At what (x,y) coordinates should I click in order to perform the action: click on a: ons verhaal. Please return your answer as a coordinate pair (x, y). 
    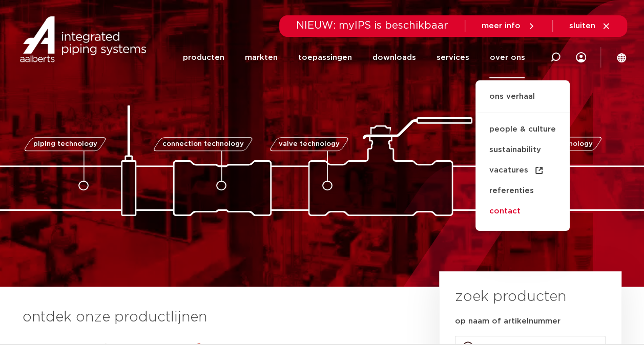
    Looking at the image, I should click on (522, 102).